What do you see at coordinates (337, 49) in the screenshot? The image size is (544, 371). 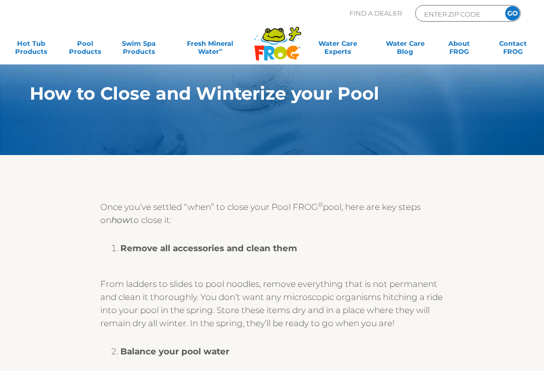 I see `a: Water CareExperts` at bounding box center [337, 49].